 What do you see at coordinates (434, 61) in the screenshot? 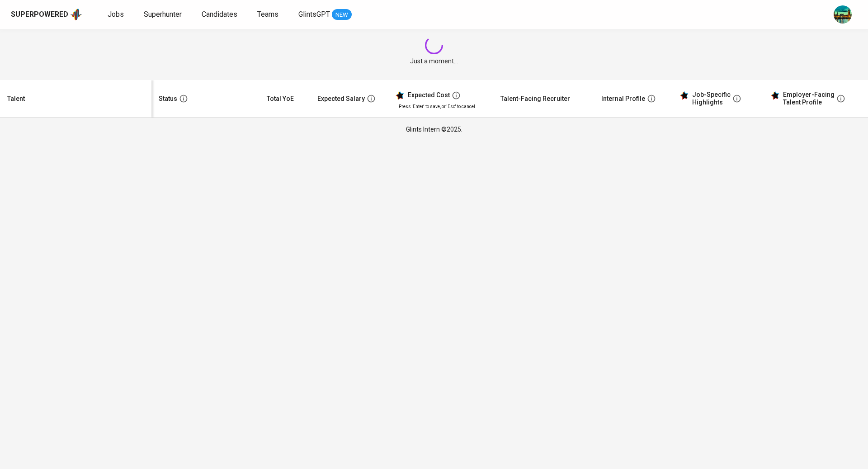
I see `span: Just a moment...` at bounding box center [434, 61].